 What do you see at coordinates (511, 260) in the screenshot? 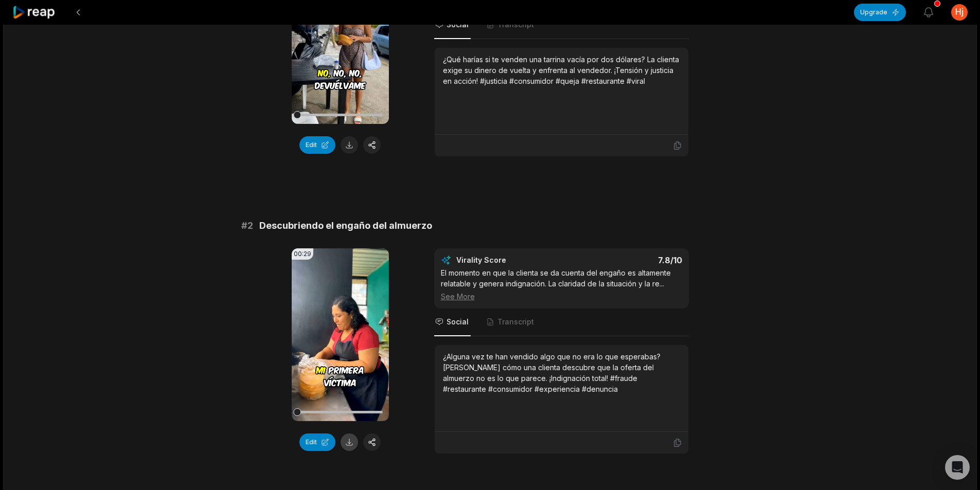
I see `div: Virality Score` at bounding box center [511, 260].